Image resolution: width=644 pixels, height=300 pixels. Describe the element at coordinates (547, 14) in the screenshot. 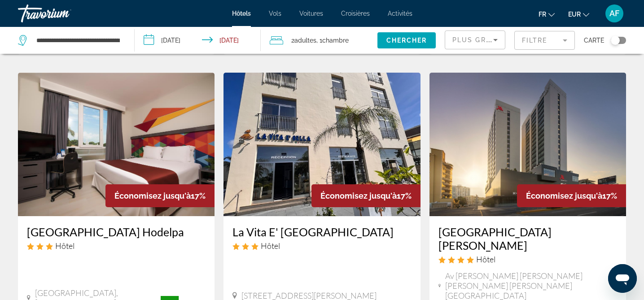

I see `button: Change language` at that location.